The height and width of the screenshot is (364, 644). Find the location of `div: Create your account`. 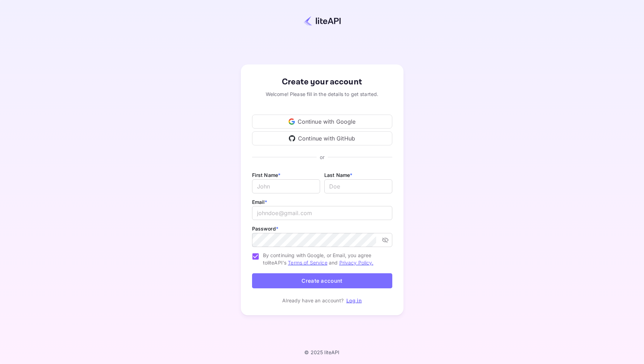

div: Create your account is located at coordinates (322, 82).